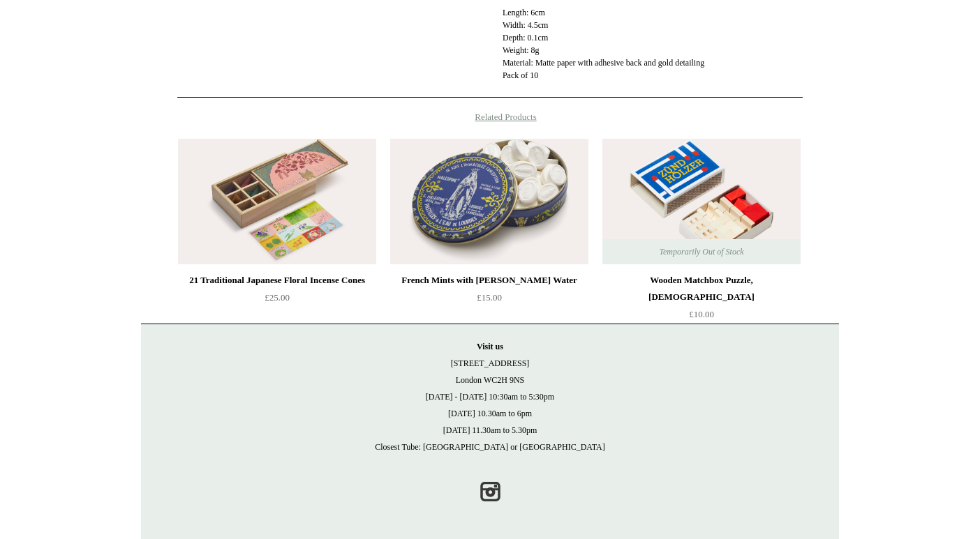 The width and height of the screenshot is (980, 539). Describe the element at coordinates (701, 252) in the screenshot. I see `span: Temporarily Out of Stock` at that location.